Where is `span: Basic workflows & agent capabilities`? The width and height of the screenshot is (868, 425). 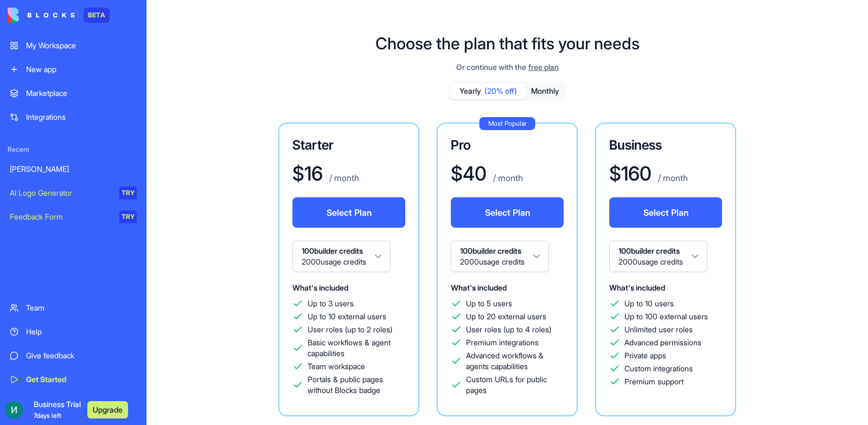 span: Basic workflows & agent capabilities is located at coordinates (356, 348).